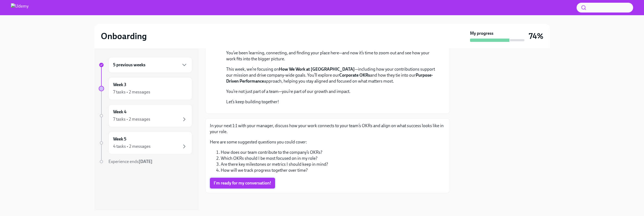 Image resolution: width=644 pixels, height=216 pixels. I want to click on h6: Week 4, so click(120, 112).